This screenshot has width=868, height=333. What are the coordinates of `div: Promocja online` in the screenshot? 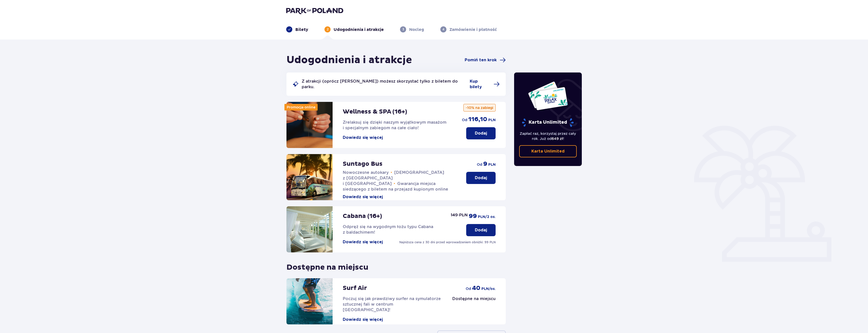 It's located at (301, 107).